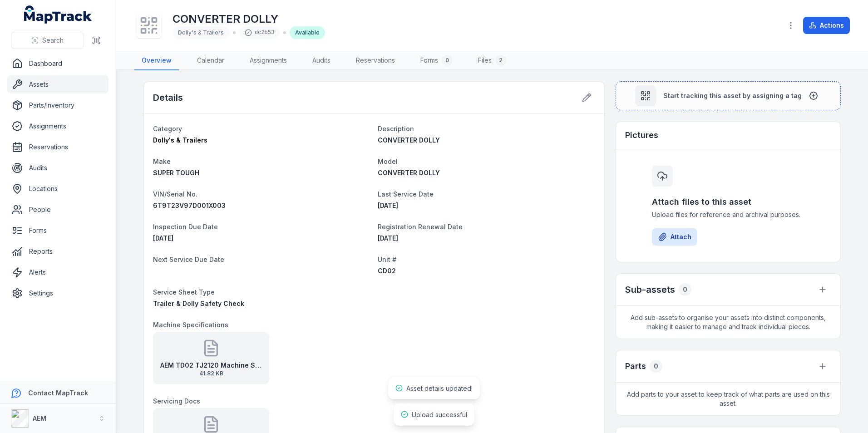  Describe the element at coordinates (386, 270) in the screenshot. I see `span: CD02` at that location.